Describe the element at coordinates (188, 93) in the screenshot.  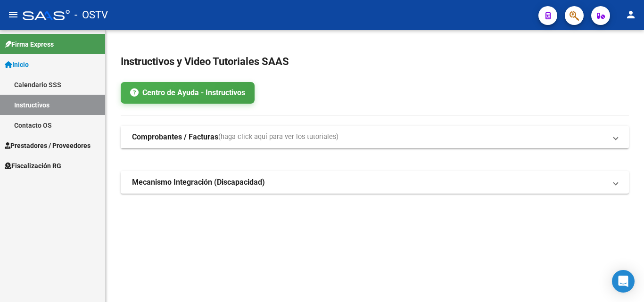
I see `a: Centro de Ayuda - Instructivos` at that location.